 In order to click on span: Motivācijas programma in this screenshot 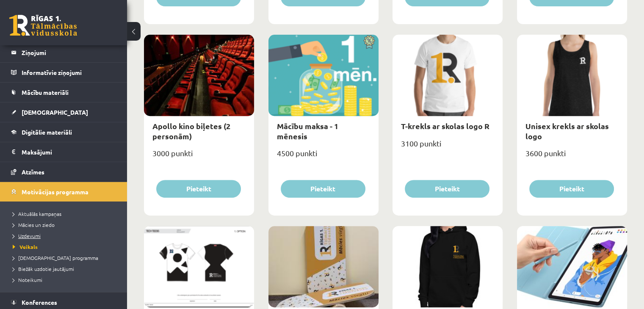, I will do `click(55, 191)`.